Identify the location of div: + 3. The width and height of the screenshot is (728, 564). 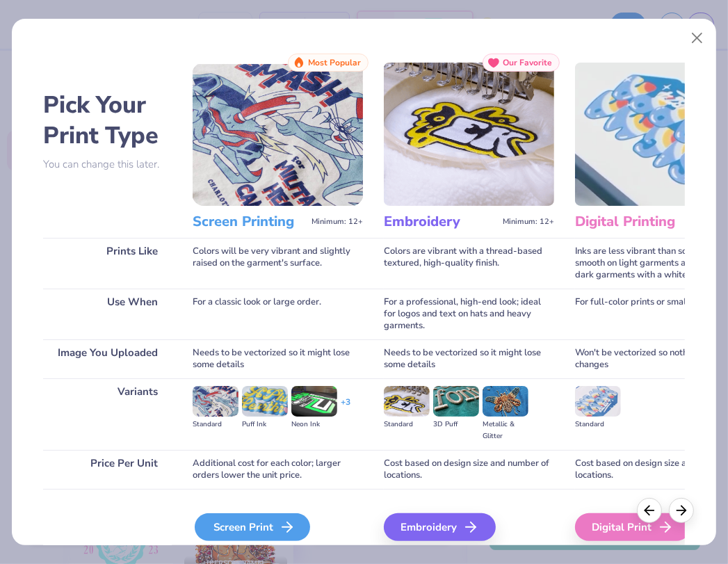
(345, 408).